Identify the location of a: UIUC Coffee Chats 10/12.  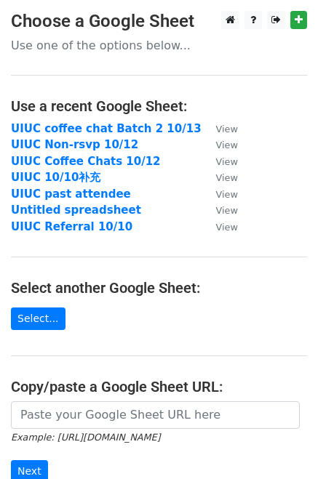
(86, 161).